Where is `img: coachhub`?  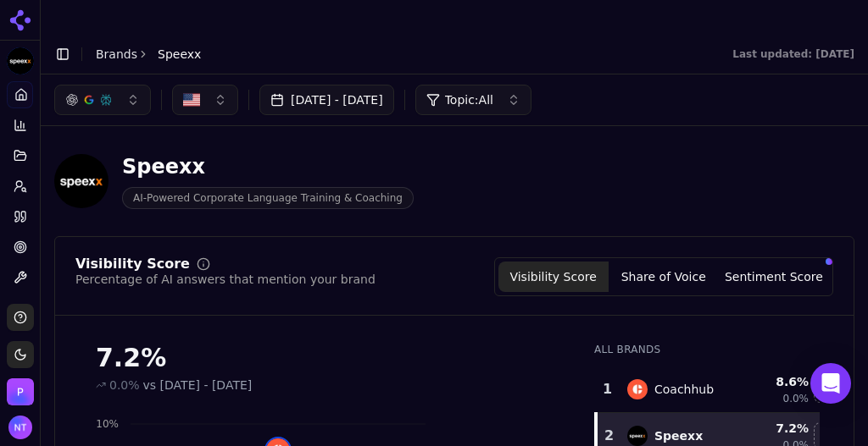 img: coachhub is located at coordinates (638, 390).